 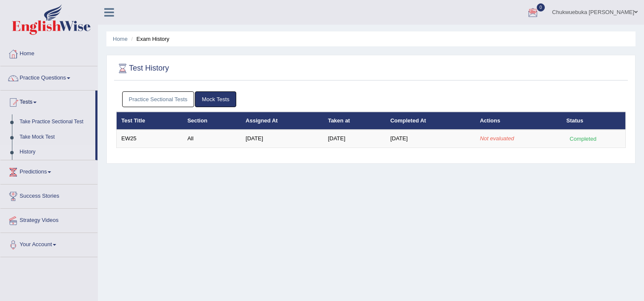 I want to click on a: Mock Tests, so click(x=215, y=99).